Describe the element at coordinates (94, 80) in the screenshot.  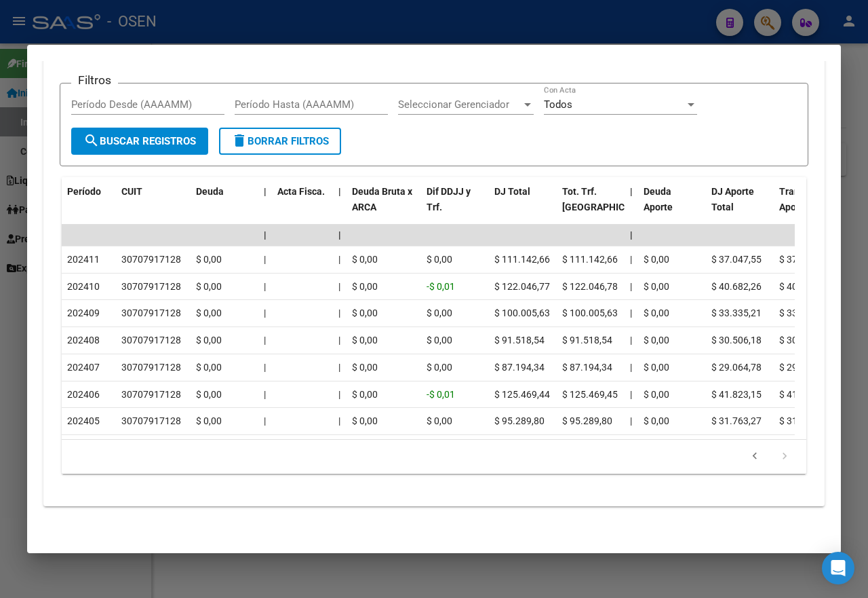
I see `h3: Filtros` at that location.